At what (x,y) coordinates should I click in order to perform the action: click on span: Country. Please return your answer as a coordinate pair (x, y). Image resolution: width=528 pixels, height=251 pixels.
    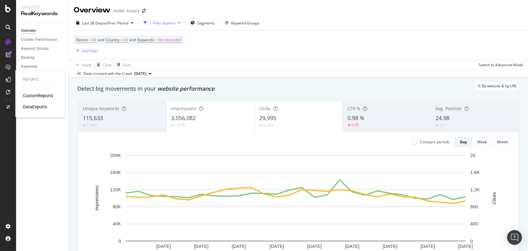
    Looking at the image, I should click on (113, 40).